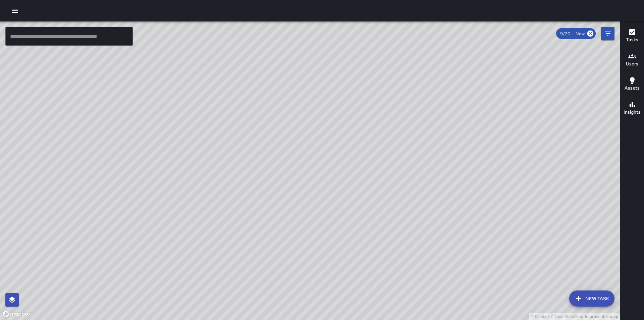 This screenshot has height=320, width=644. What do you see at coordinates (576, 34) in the screenshot?
I see `div: 9/20 — Now` at bounding box center [576, 34].